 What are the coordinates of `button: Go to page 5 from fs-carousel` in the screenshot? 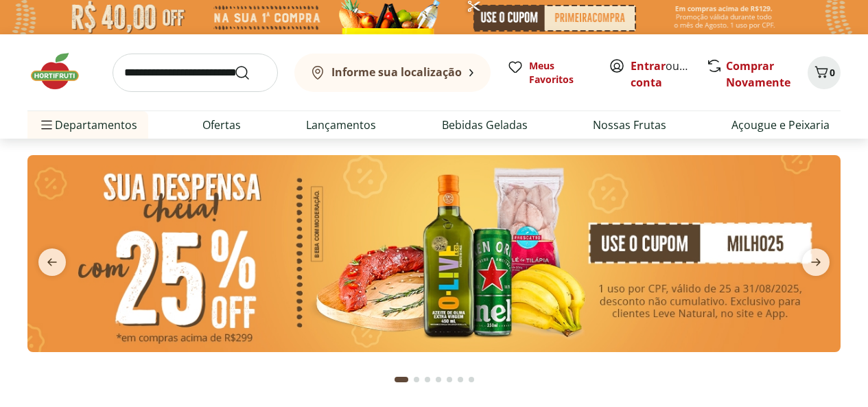 It's located at (449, 379).